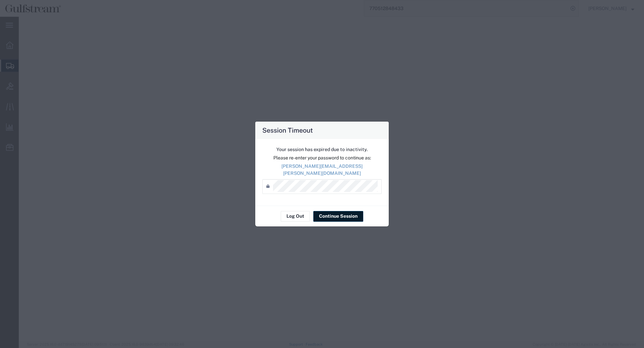 Image resolution: width=644 pixels, height=348 pixels. What do you see at coordinates (338, 216) in the screenshot?
I see `button: Continue Session` at bounding box center [338, 216].